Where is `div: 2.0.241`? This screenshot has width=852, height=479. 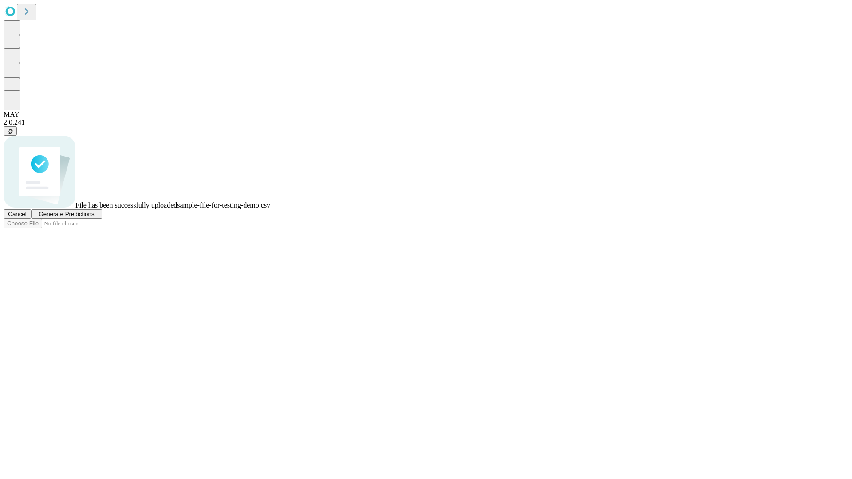 div: 2.0.241 is located at coordinates (426, 122).